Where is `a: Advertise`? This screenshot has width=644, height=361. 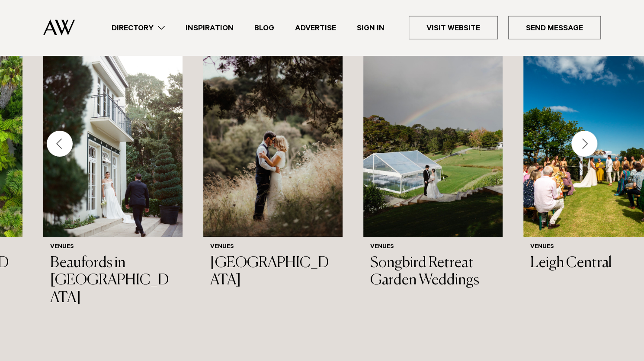
a: Advertise is located at coordinates (315, 28).